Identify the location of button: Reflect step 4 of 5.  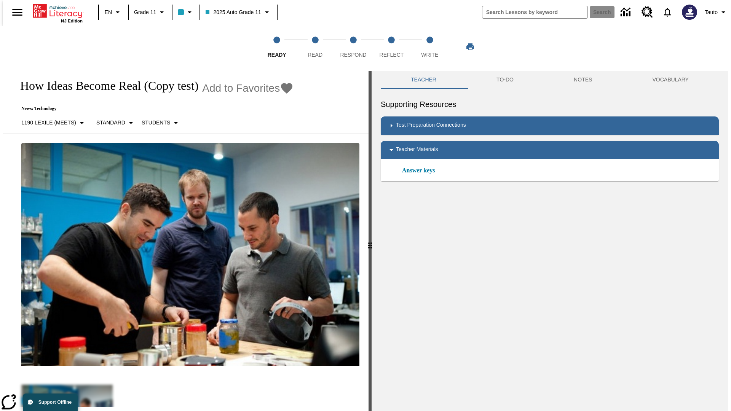
(391, 47).